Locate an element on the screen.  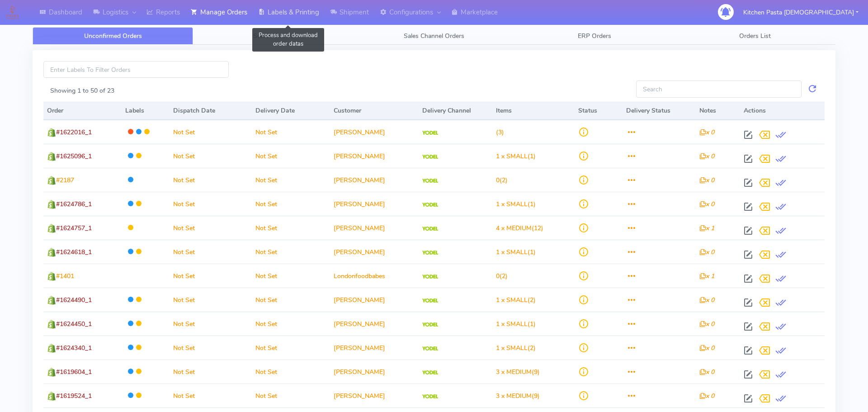
span: #1624490_1 is located at coordinates (73, 300).